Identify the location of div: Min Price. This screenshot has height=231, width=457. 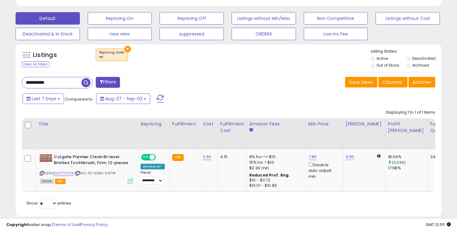
(325, 124).